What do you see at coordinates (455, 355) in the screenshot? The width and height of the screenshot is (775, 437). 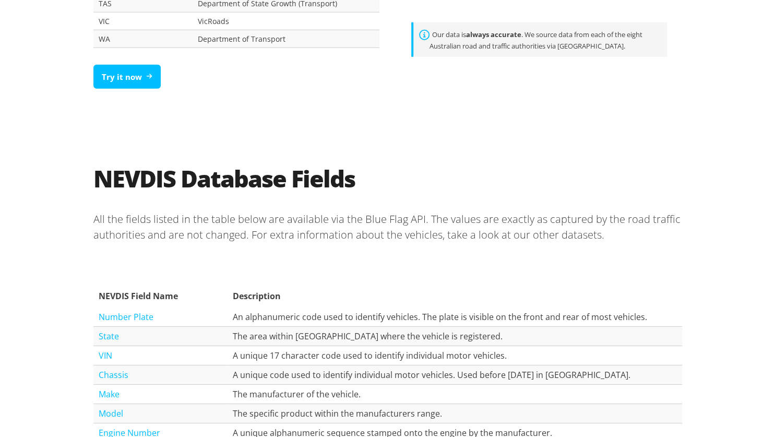 I see `td: A unique 17 character code used to identify individual motor vehicles.` at bounding box center [455, 355].